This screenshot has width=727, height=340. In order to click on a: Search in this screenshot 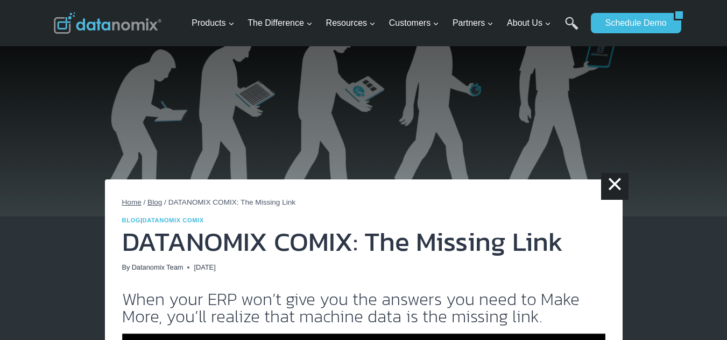, I will do `click(571, 29)`.